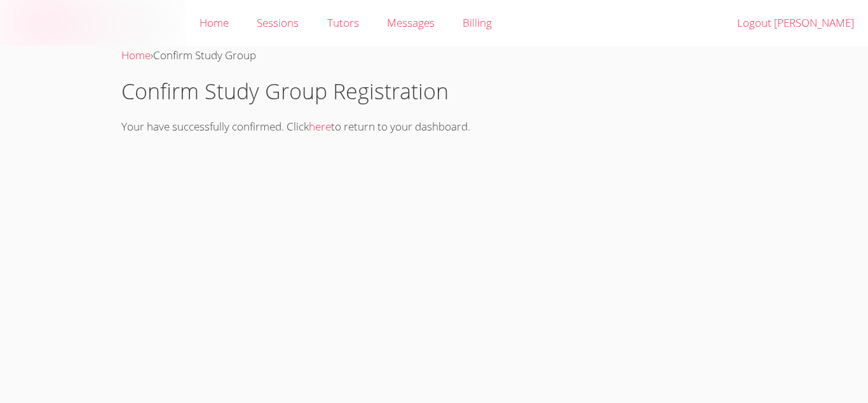  I want to click on span: Confirm Study Group, so click(205, 55).